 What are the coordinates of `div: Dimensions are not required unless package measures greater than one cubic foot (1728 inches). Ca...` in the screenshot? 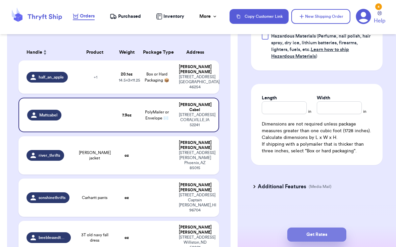 It's located at (317, 138).